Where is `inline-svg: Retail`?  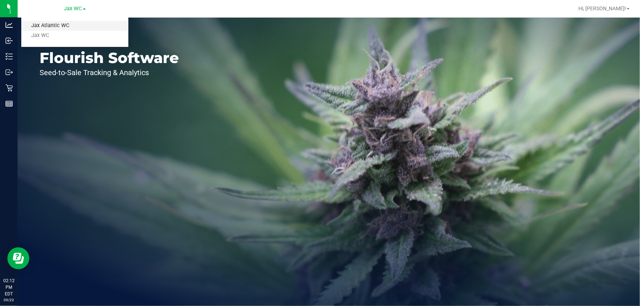
inline-svg: Retail is located at coordinates (9, 88).